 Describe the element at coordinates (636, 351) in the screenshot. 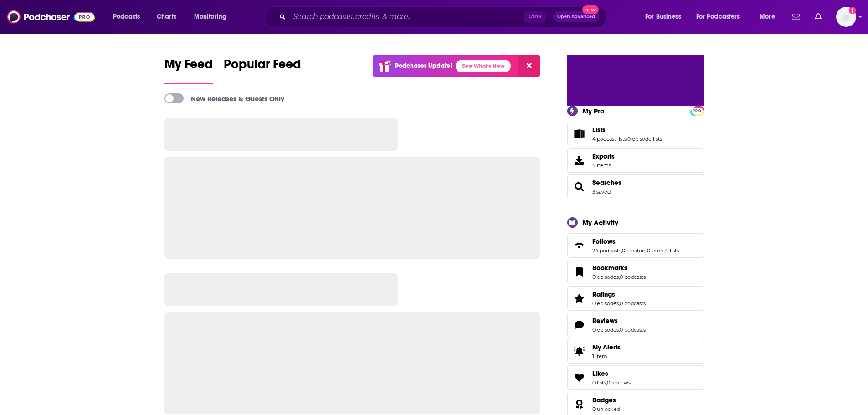

I see `a: My Alerts` at that location.